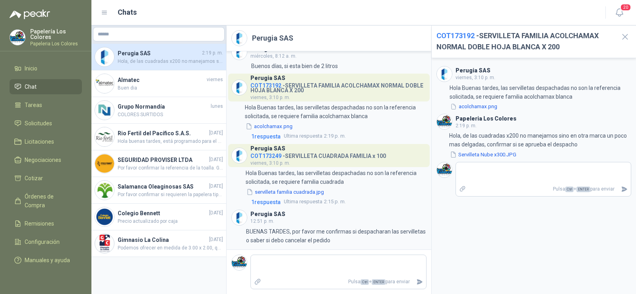 This screenshot has height=294, width=636. Describe the element at coordinates (46, 260) in the screenshot. I see `a: Manuales y ayuda` at that location.